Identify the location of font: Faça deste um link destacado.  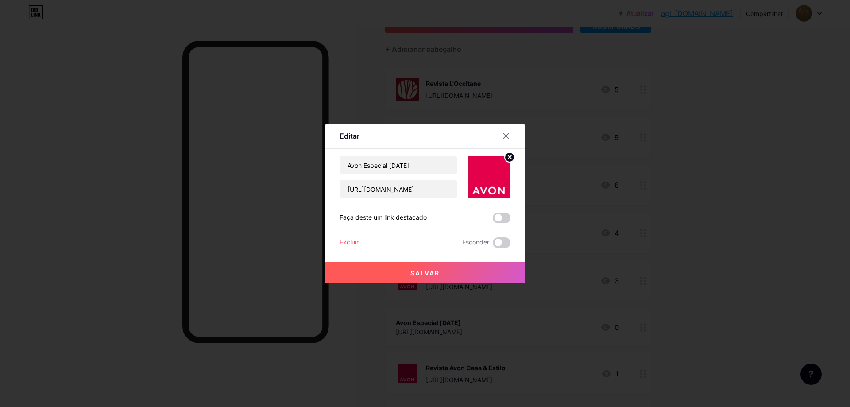
(383, 217).